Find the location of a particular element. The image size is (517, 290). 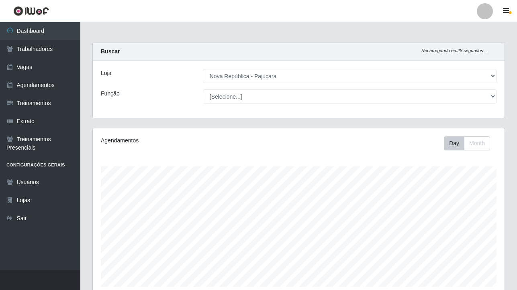

img: CoreUI Logo is located at coordinates (31, 11).